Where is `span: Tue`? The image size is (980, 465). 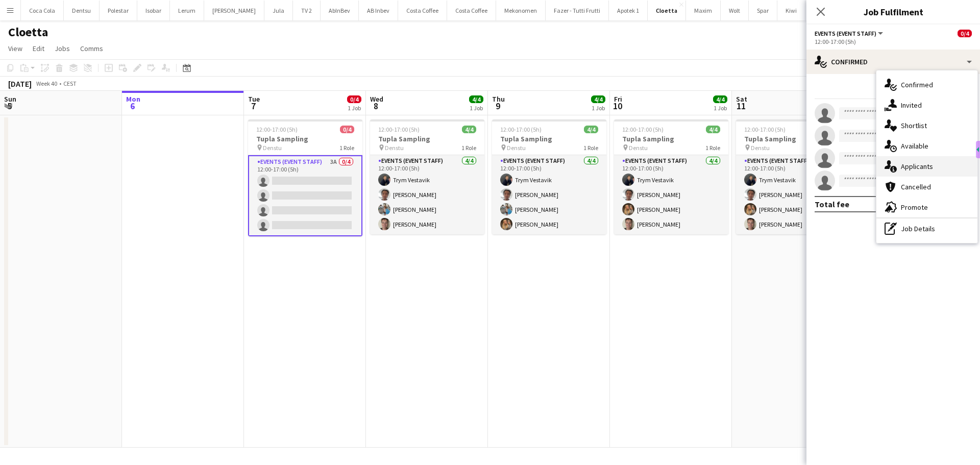
span: Tue is located at coordinates (254, 99).